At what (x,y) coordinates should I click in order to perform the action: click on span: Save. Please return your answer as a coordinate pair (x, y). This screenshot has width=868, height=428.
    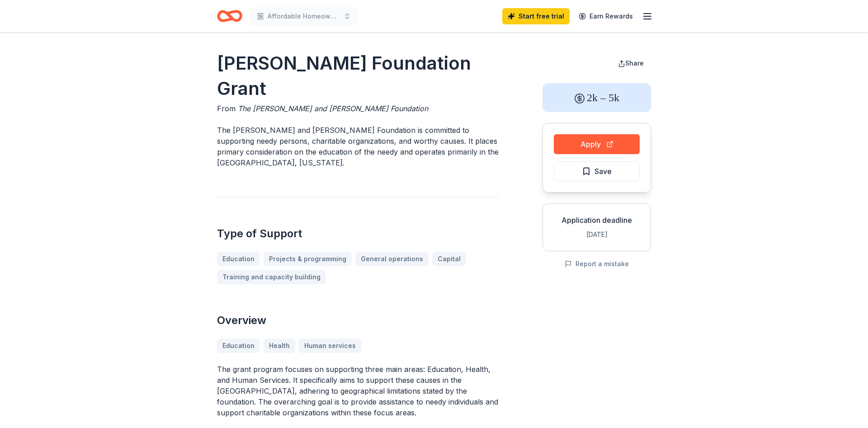
    Looking at the image, I should click on (603, 171).